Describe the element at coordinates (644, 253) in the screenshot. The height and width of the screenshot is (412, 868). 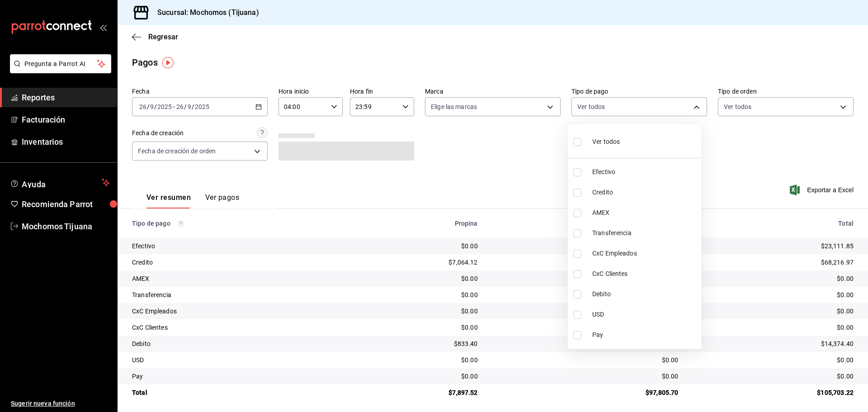
I see `span: CxC Empleados` at that location.